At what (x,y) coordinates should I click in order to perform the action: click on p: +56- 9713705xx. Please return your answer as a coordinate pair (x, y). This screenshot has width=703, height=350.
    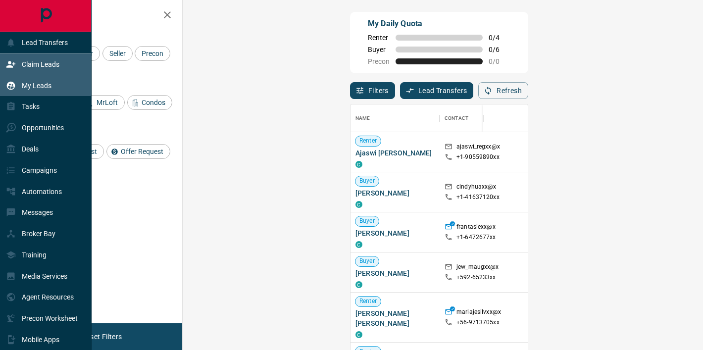
    Looking at the image, I should click on (478, 323).